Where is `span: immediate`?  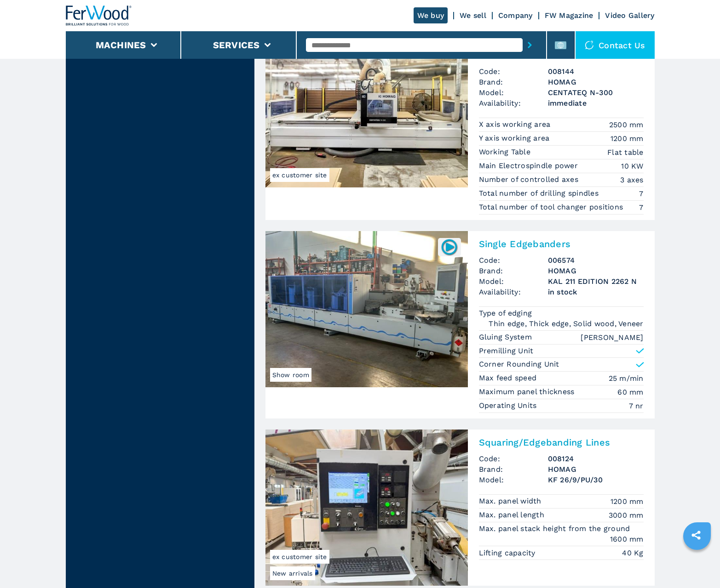 span: immediate is located at coordinates (596, 103).